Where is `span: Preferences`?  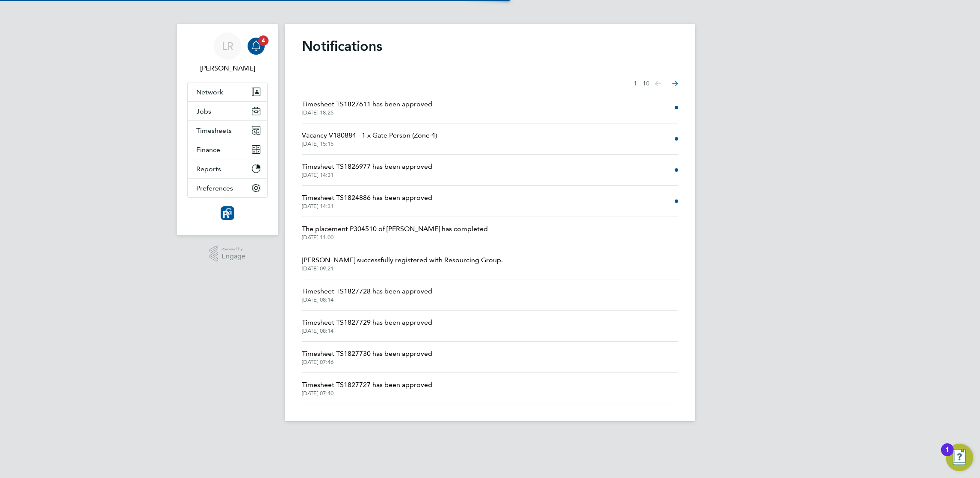 span: Preferences is located at coordinates (215, 188).